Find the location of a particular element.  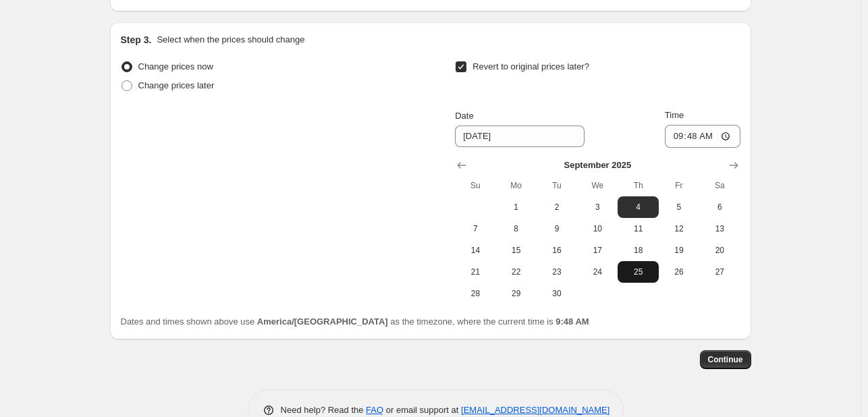

button: Thursday September 11 2025 is located at coordinates (638, 229).